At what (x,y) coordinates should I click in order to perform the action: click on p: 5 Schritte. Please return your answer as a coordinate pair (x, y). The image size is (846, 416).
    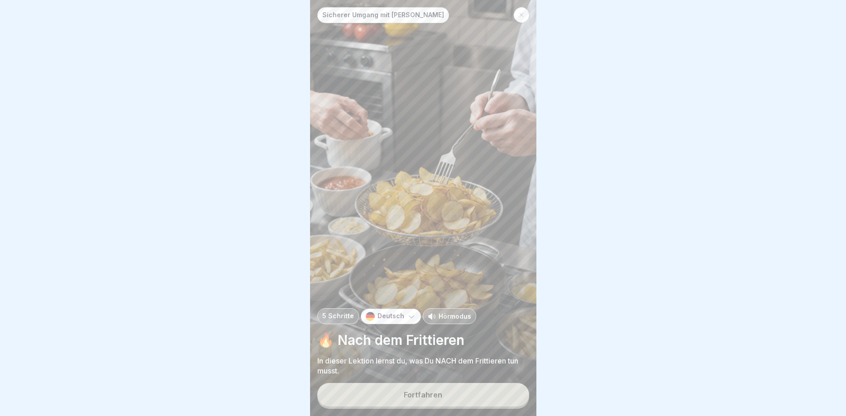
    Looking at the image, I should click on (338, 316).